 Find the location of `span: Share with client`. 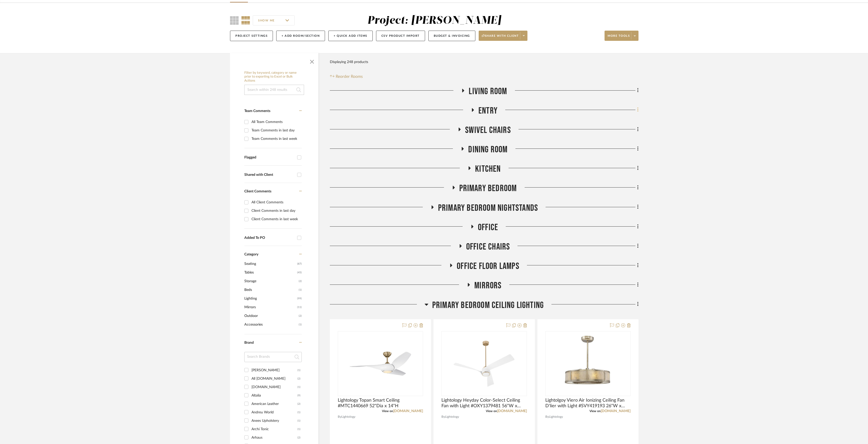

span: Share with client is located at coordinates (501, 38).